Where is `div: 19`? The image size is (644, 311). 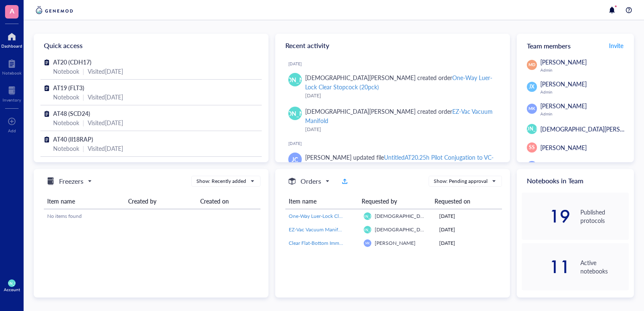 div: 19 is located at coordinates (546, 216).